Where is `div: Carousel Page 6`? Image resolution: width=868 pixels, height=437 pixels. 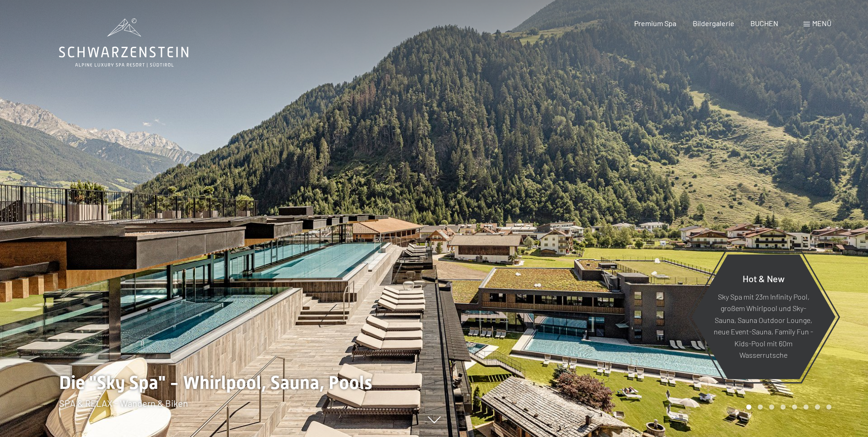
div: Carousel Page 6 is located at coordinates (806, 406).